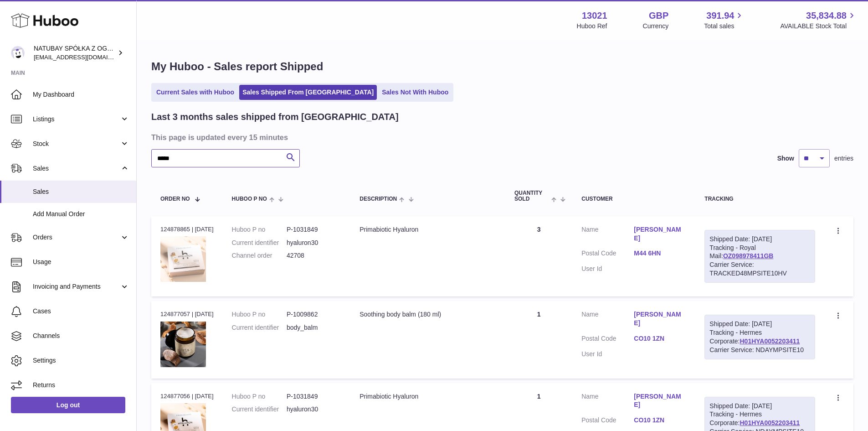 The image size is (868, 431). Describe the element at coordinates (539, 256) in the screenshot. I see `td: 3` at that location.